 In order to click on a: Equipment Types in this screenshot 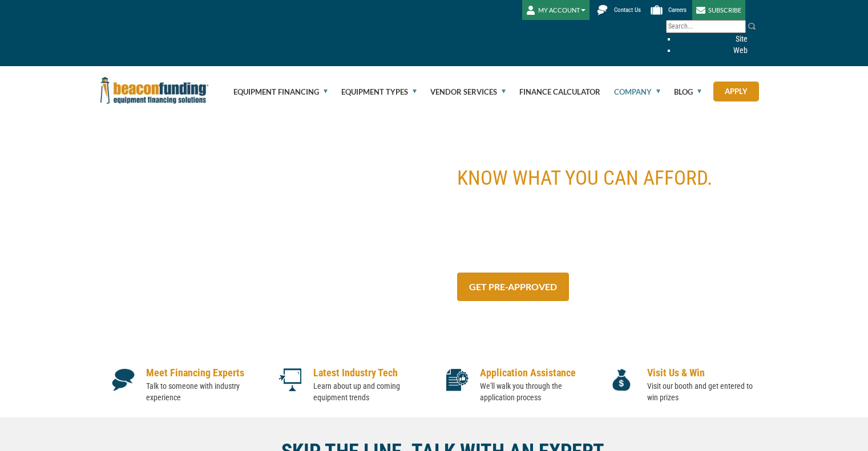, I will do `click(372, 92)`.